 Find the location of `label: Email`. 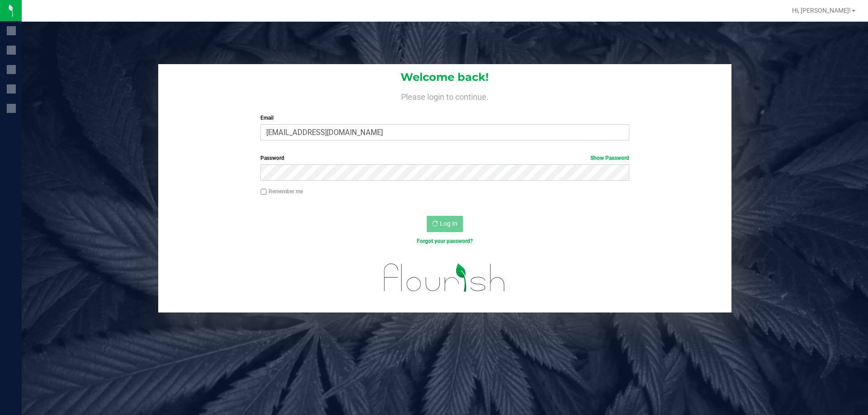

label: Email is located at coordinates (444, 118).